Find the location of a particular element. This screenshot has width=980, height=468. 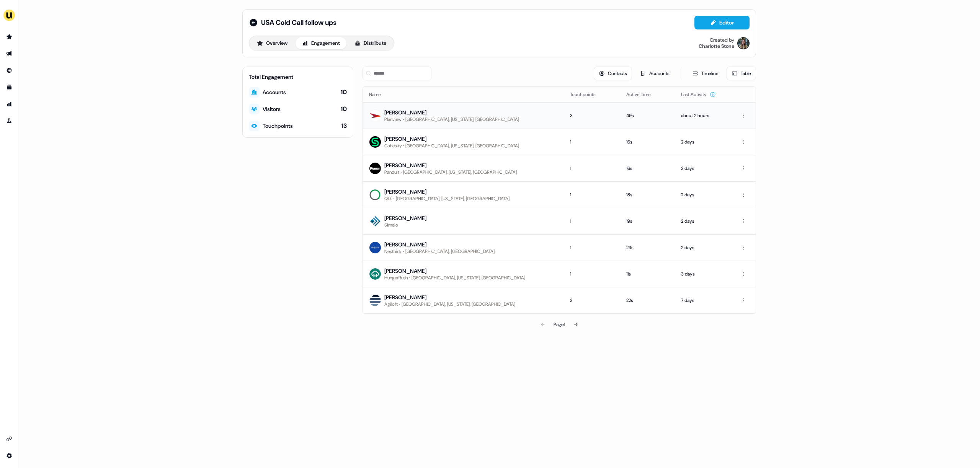

a: Editor is located at coordinates (722, 23).